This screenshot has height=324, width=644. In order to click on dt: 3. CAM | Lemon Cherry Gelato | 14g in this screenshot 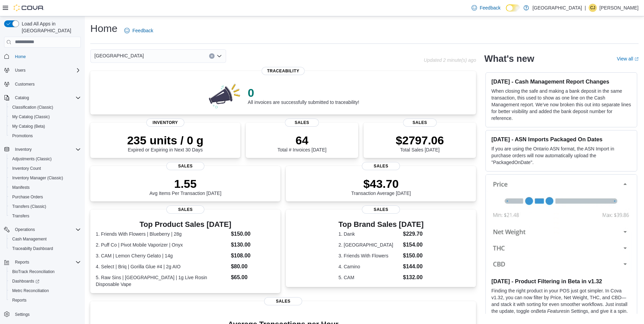, I will do `click(162, 255)`.